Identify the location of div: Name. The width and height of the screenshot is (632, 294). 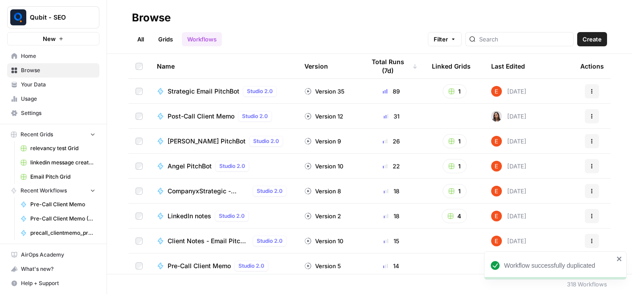
(223, 66).